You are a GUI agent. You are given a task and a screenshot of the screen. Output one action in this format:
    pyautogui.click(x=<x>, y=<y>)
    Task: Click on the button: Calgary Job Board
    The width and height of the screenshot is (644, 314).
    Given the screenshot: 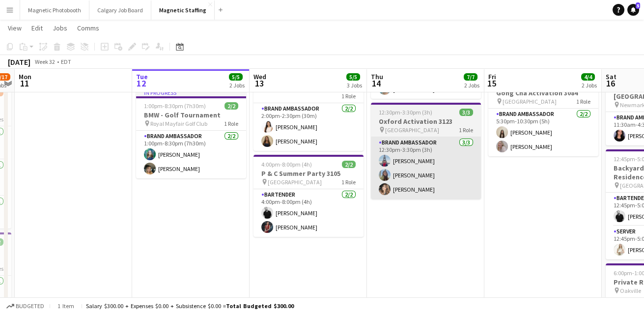 What is the action you would take?
    pyautogui.click(x=120, y=10)
    